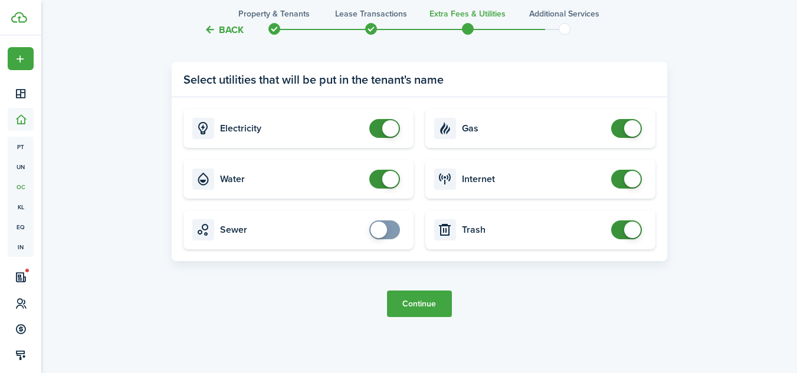 Image resolution: width=797 pixels, height=373 pixels. I want to click on span: eq, so click(21, 227).